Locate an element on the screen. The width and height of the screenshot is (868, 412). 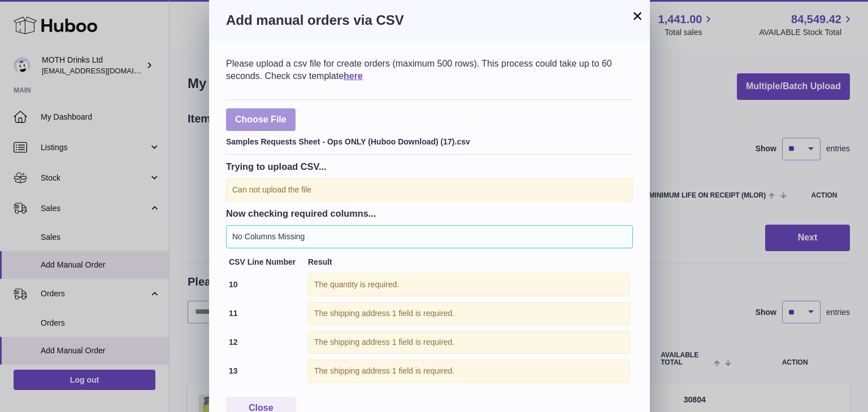
div: The quantity is required. is located at coordinates (469, 284).